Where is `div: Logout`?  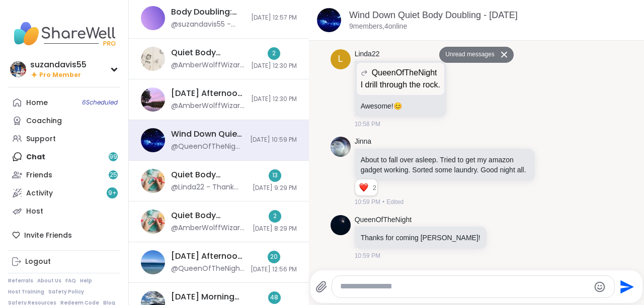
div: Logout is located at coordinates (38, 262).